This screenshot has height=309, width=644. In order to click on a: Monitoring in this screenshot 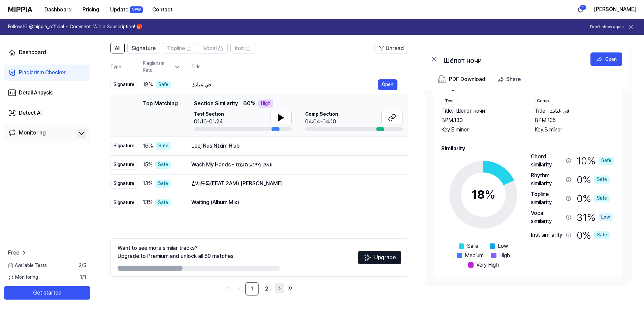, I will do `click(41, 133)`.